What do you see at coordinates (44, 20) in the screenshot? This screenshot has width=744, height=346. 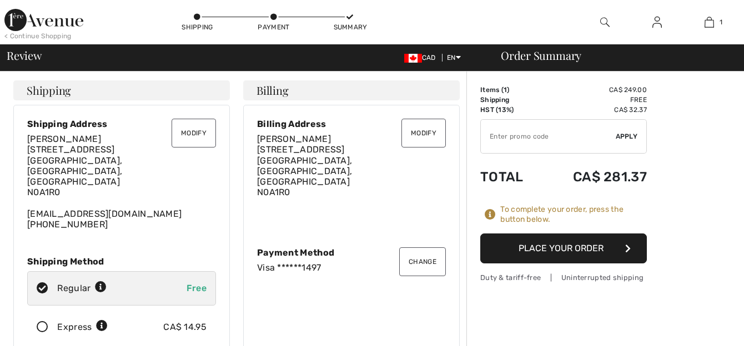 I see `img: 1ère Avenue` at bounding box center [44, 20].